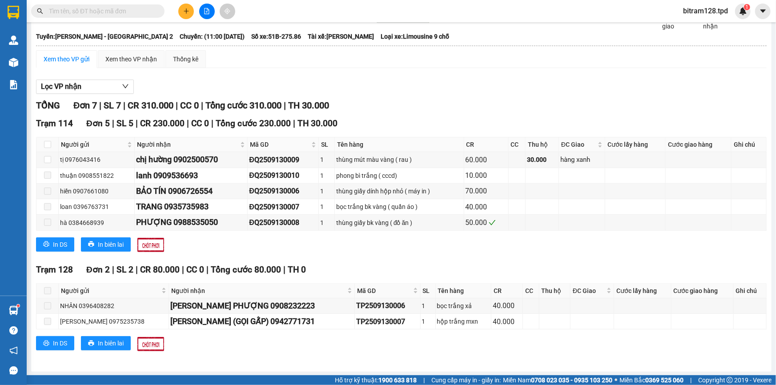  Describe the element at coordinates (246, 270) in the screenshot. I see `span: Tổng cước 80.000` at that location.